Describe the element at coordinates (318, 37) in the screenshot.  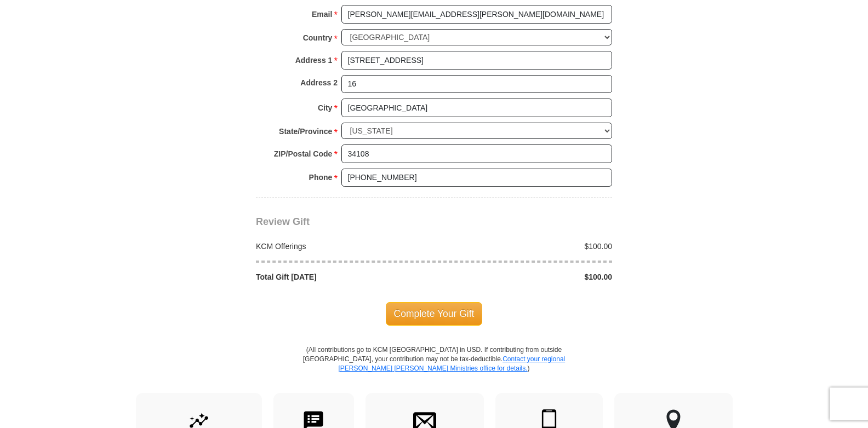
I see `strong: Country` at that location.